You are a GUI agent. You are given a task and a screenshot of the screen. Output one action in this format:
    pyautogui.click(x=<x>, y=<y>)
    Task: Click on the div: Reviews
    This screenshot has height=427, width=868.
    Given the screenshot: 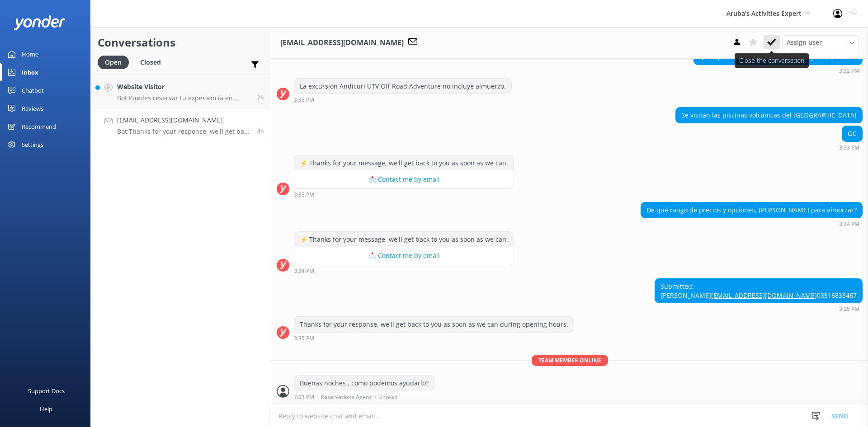 What is the action you would take?
    pyautogui.click(x=33, y=109)
    